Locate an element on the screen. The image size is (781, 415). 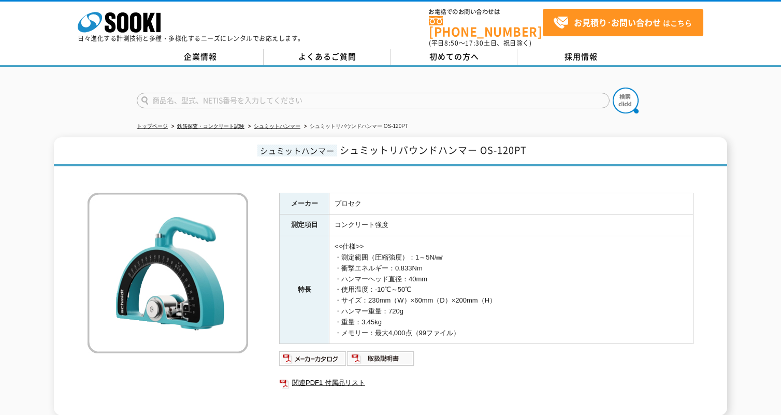
span: 17:30 is located at coordinates (475, 43).